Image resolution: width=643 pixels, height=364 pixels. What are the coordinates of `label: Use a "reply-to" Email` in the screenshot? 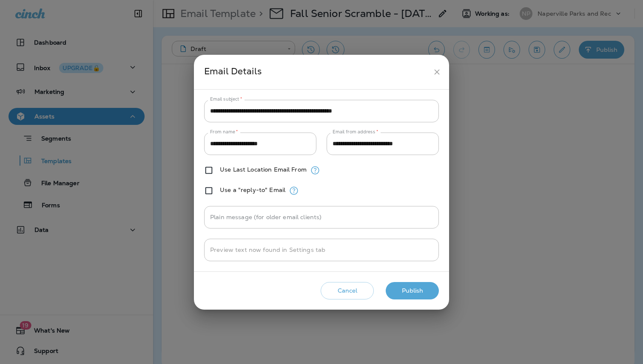 It's located at (253, 190).